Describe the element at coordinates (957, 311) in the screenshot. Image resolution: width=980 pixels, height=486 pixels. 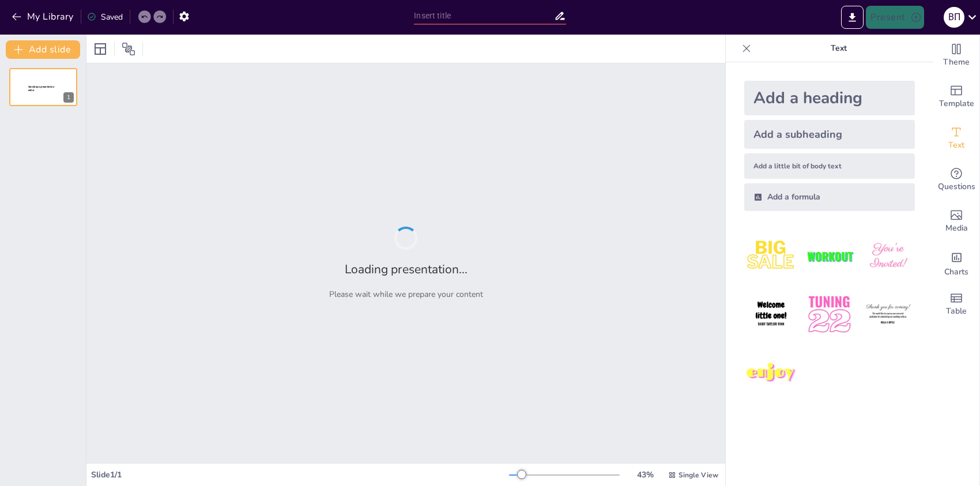
I see `span: Table` at that location.